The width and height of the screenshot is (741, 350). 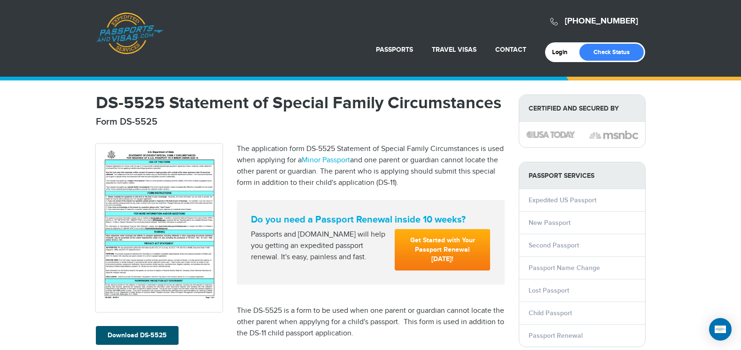 What do you see at coordinates (159, 227) in the screenshot?
I see `img: DS-5525` at bounding box center [159, 227].